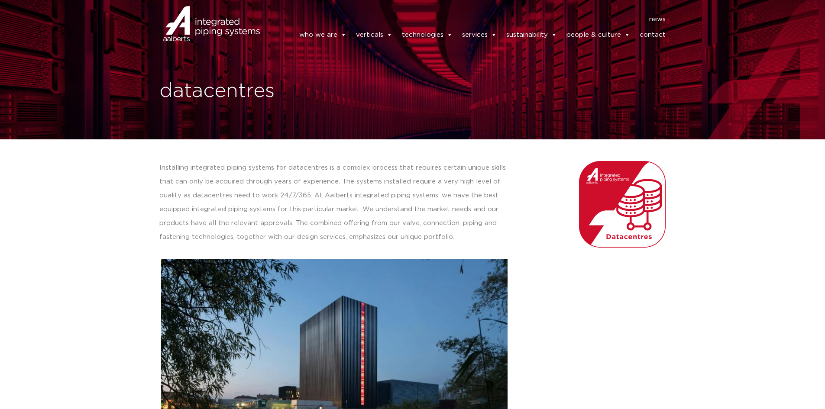 The image size is (825, 409). I want to click on a: people & culture, so click(598, 35).